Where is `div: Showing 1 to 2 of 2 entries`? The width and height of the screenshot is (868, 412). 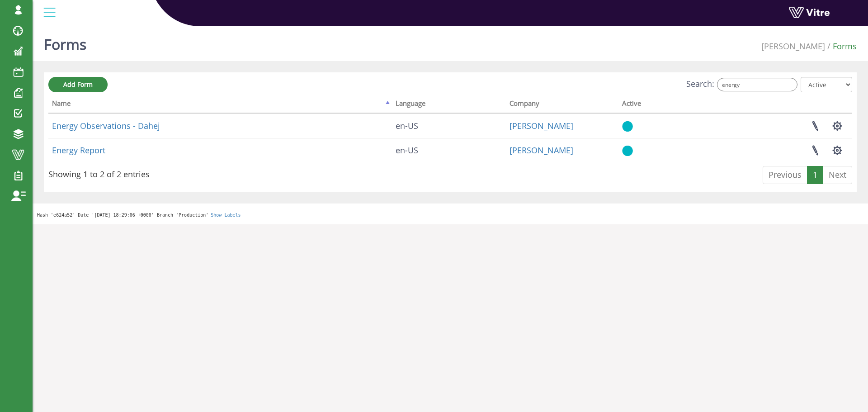 div: Showing 1 to 2 of 2 entries is located at coordinates (99, 173).